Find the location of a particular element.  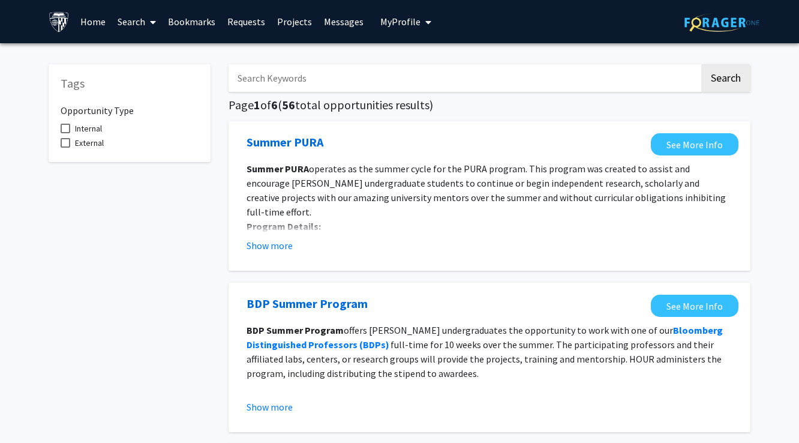

a: Requests is located at coordinates (246, 22).